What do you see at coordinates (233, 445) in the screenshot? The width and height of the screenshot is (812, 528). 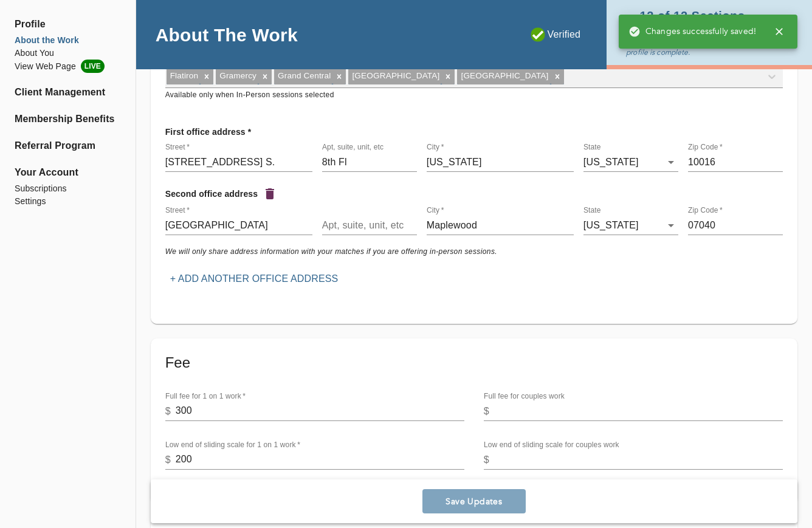 I see `label: Low end of sliding scale for 1 on 1 work` at bounding box center [233, 445].